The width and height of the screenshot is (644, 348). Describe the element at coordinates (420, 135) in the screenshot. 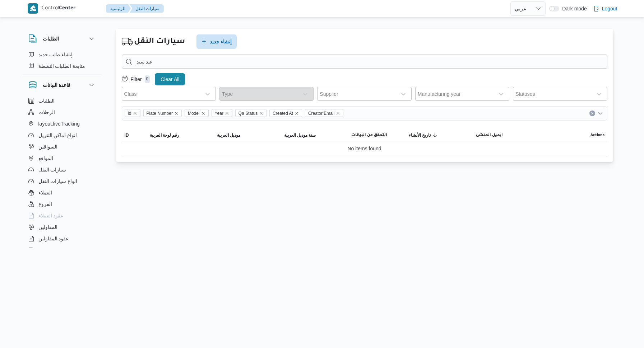

I see `span: تاريخ الأنشاء; Sorted in descending order` at that location.